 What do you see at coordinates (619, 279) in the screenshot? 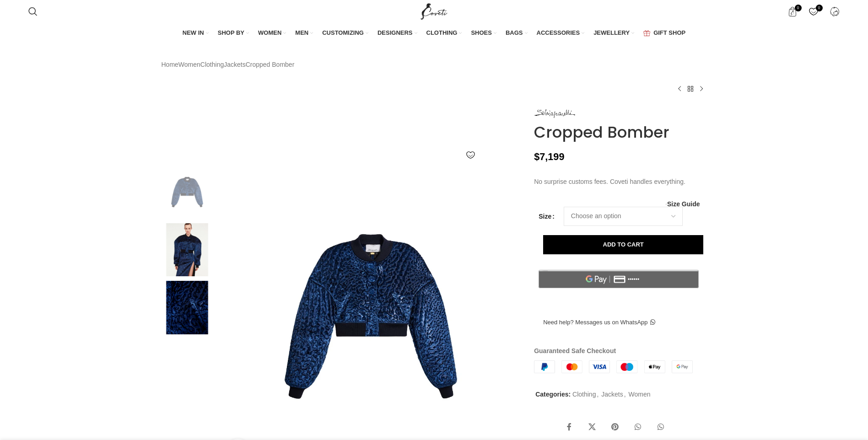
I see `button: Pay with GPay` at bounding box center [619, 279].